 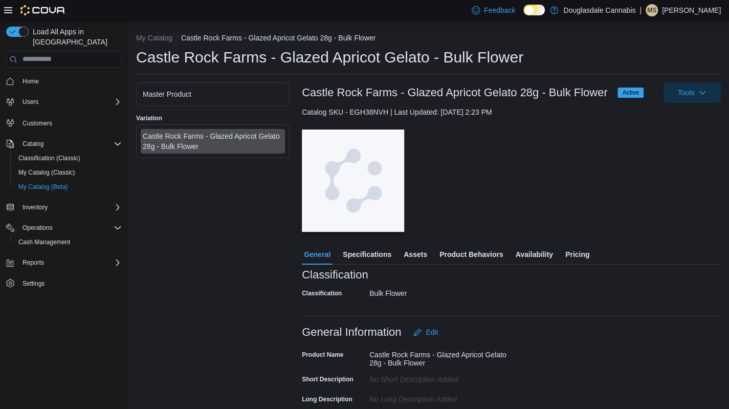 What do you see at coordinates (438, 397) in the screenshot?
I see `div: No Long Description added` at bounding box center [438, 397].